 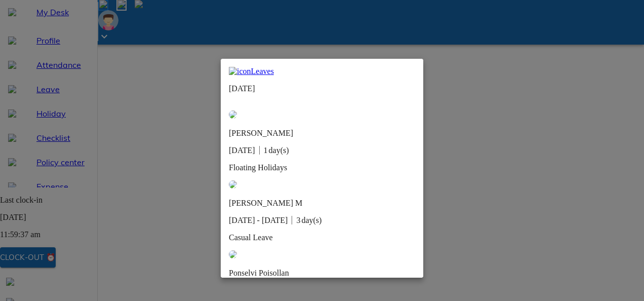 What do you see at coordinates (322, 71) in the screenshot?
I see `a: iconLeaves` at bounding box center [322, 71].